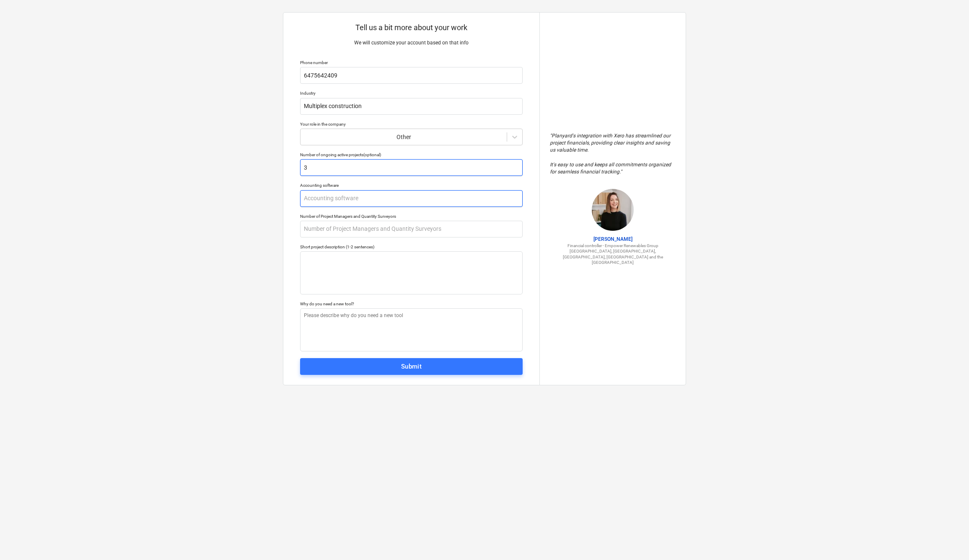 The height and width of the screenshot is (560, 969). Describe the element at coordinates (411, 27) in the screenshot. I see `p: Tell us a bit more about your work` at that location.